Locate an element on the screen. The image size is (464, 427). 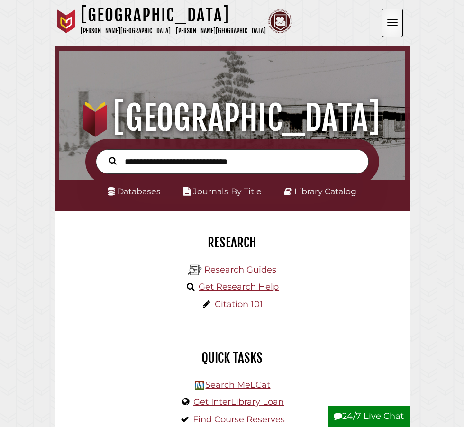
a: Citation 101 is located at coordinates (239, 304).